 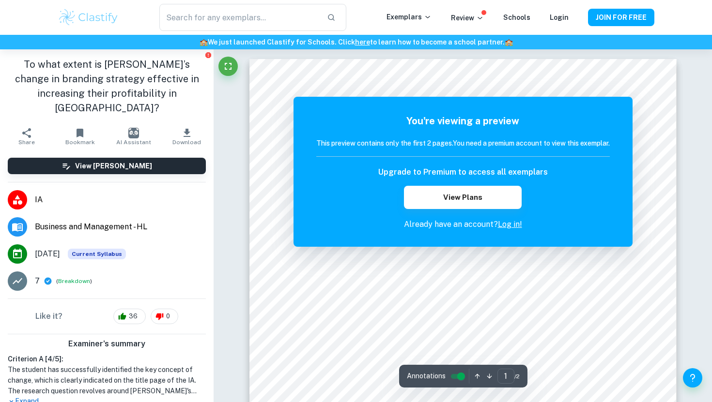 I want to click on input: Search for any exemplars..., so click(x=239, y=17).